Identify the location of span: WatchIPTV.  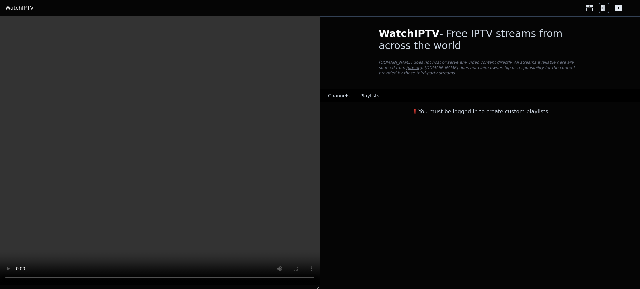
(409, 33).